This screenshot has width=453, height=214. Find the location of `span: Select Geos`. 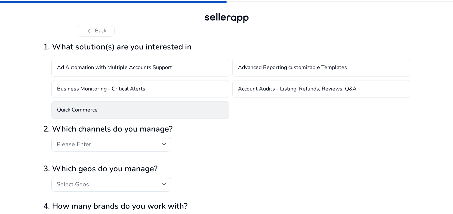

span: Select Geos is located at coordinates (73, 184).